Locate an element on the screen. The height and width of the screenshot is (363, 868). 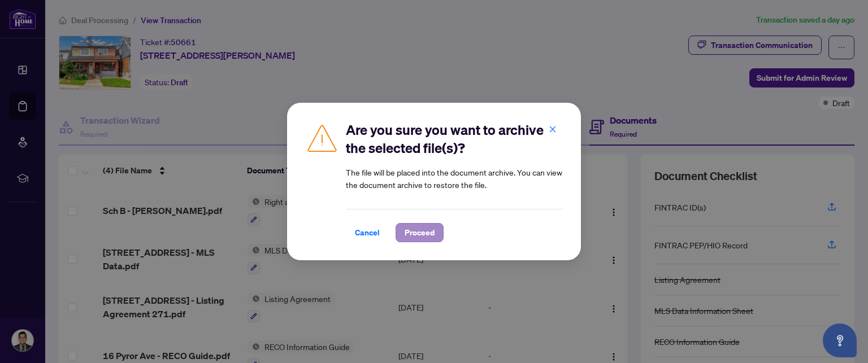
button: Proceed is located at coordinates (420, 233).